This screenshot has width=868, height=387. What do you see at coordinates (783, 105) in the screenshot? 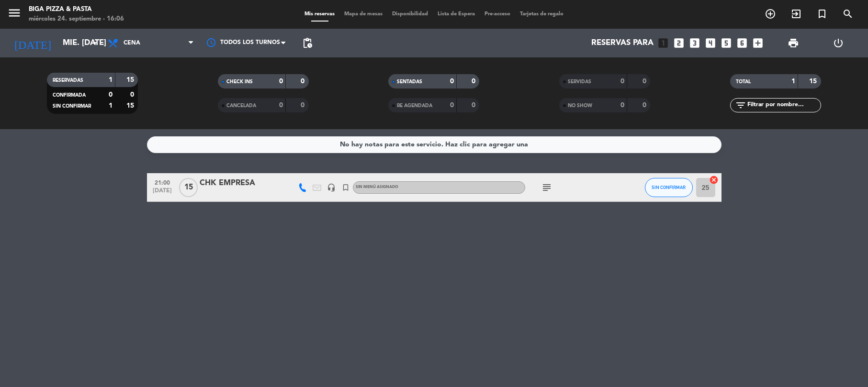
I see `input: Filtrar por nombre...` at bounding box center [783, 105].